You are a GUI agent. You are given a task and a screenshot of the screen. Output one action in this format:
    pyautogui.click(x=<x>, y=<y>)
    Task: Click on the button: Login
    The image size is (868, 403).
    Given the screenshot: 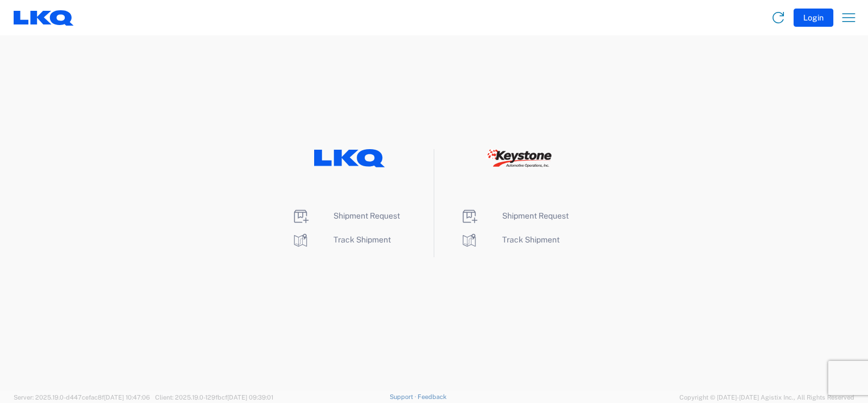 What is the action you would take?
    pyautogui.click(x=814, y=18)
    